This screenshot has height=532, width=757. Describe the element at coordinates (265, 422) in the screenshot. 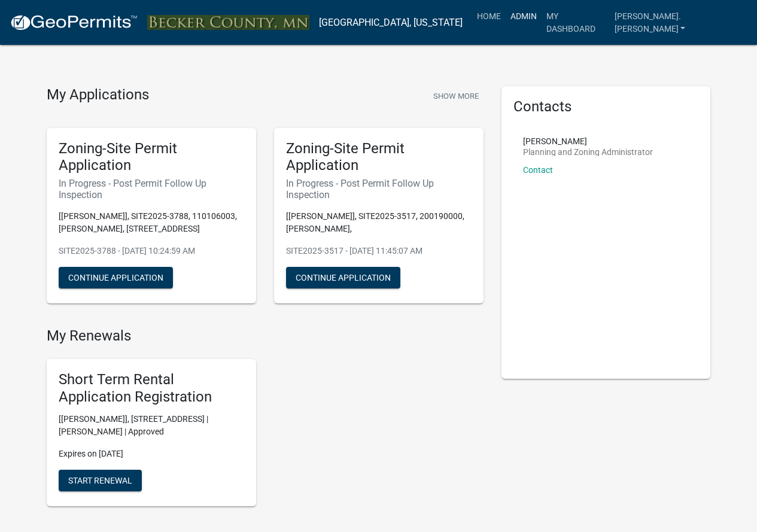

I see `wm-registration-list-section: My Renewals` at that location.